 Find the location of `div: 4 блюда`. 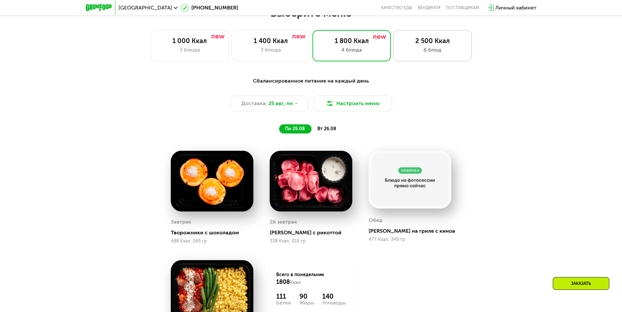

div: 4 блюда is located at coordinates (352, 50).